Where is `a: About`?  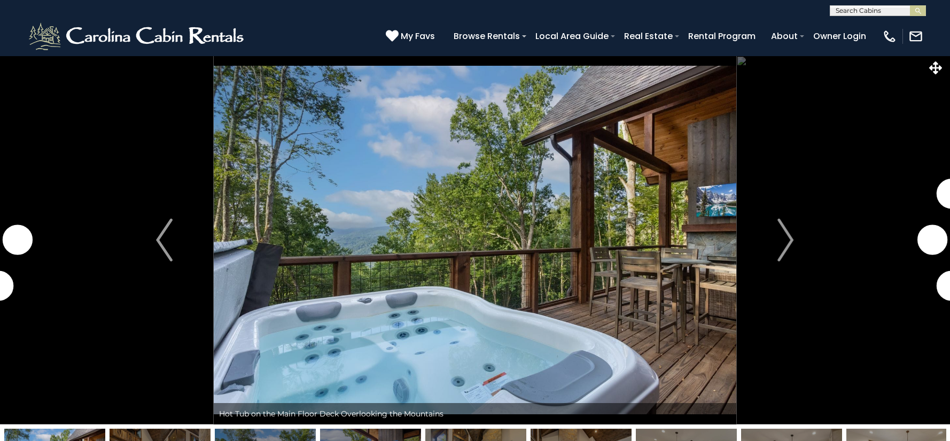 a: About is located at coordinates (784, 36).